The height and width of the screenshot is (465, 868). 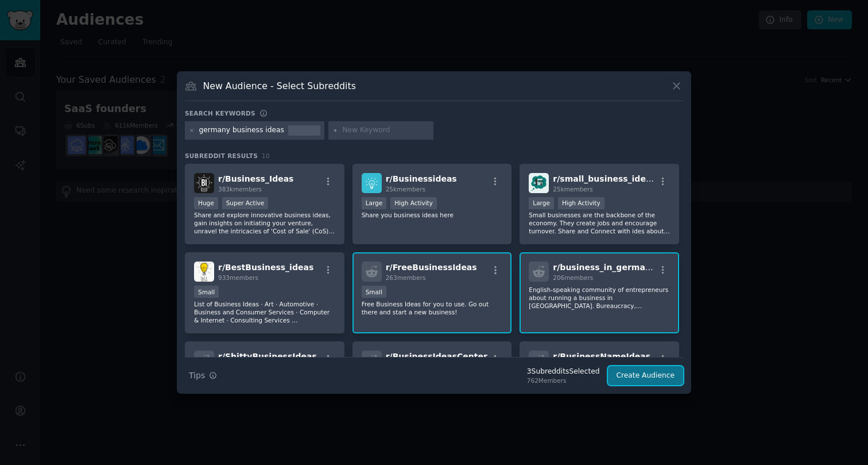 What do you see at coordinates (203, 375) in the screenshot?
I see `button: Tips` at bounding box center [203, 375].